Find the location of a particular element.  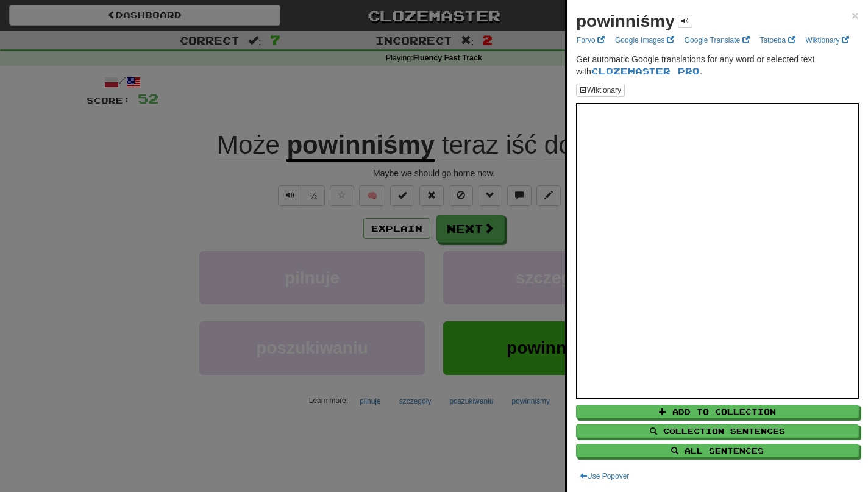

button: Close is located at coordinates (855, 15).